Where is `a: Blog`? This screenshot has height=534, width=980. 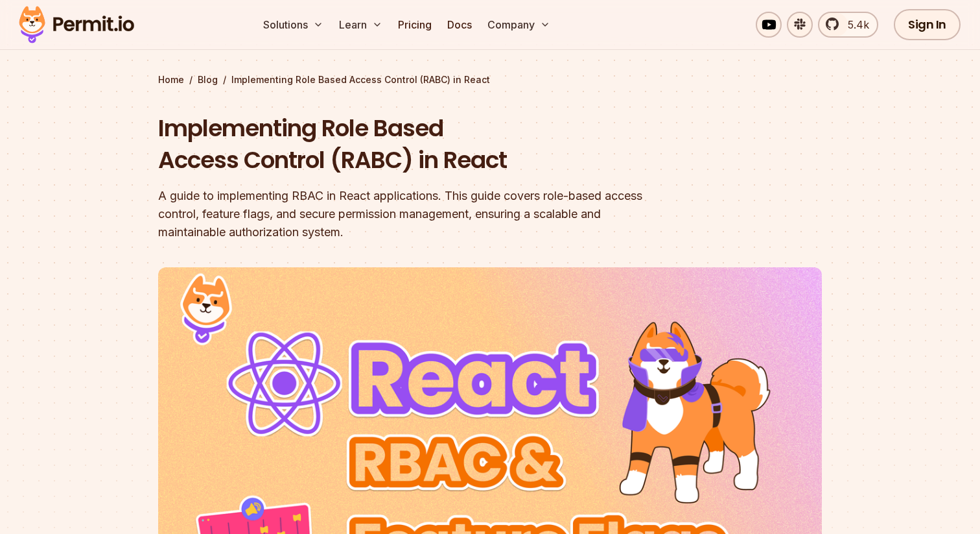
a: Blog is located at coordinates (208, 80).